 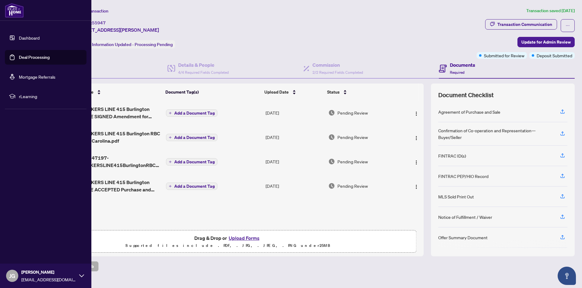 What do you see at coordinates (12, 276) in the screenshot?
I see `span: JG` at bounding box center [12, 276].